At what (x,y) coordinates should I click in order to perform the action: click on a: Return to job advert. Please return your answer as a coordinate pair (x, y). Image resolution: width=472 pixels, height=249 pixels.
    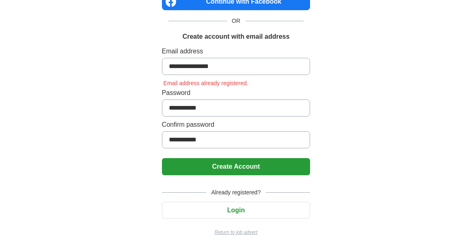
    Looking at the image, I should click on (236, 232).